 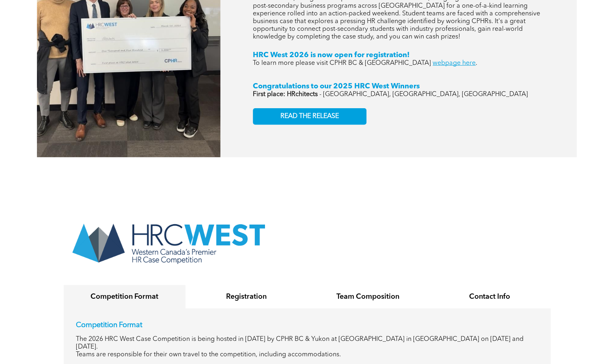 I want to click on p: Competition Format, so click(x=307, y=326).